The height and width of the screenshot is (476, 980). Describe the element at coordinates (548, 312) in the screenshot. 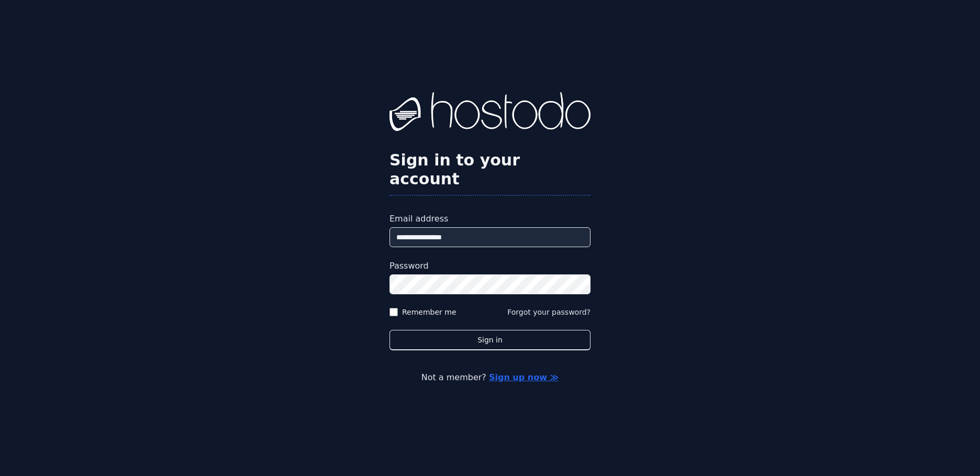

I see `button: Forgot your password?` at that location.